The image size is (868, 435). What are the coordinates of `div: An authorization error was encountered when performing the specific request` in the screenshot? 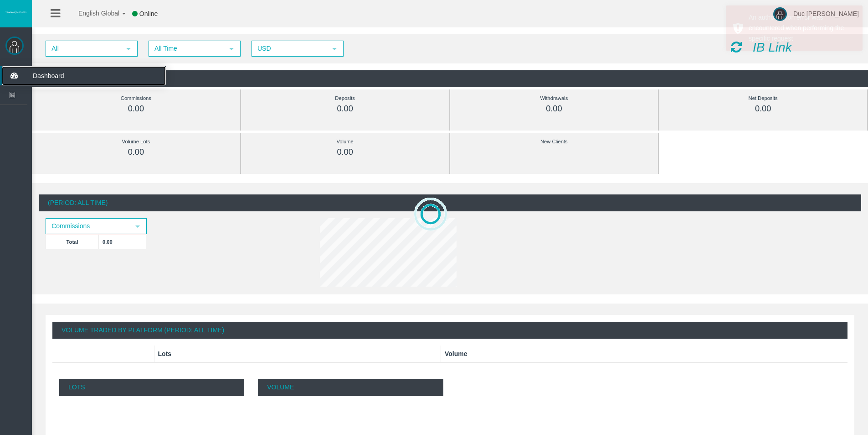 It's located at (802, 28).